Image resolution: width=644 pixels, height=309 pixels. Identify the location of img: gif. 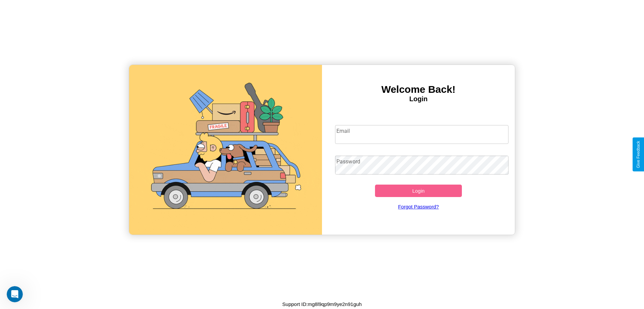
(225, 150).